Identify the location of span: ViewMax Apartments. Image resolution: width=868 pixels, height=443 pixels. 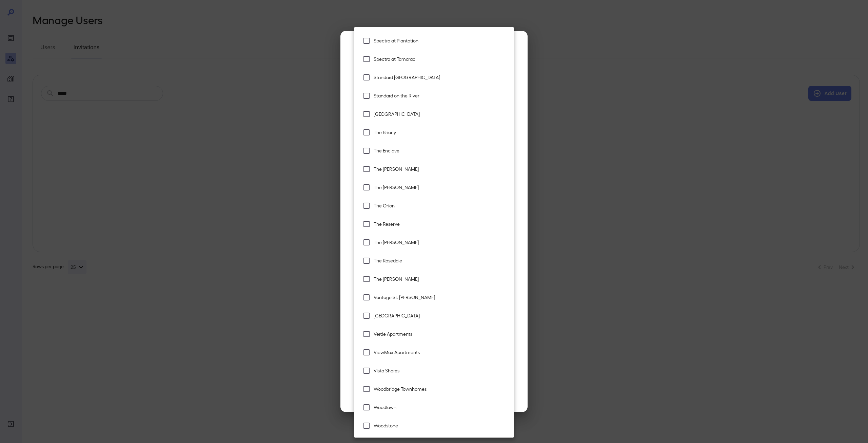
(441, 353).